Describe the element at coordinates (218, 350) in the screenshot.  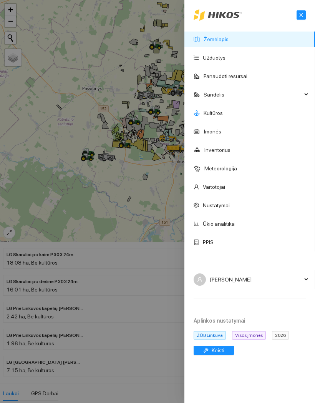
I see `span: Keisti` at that location.